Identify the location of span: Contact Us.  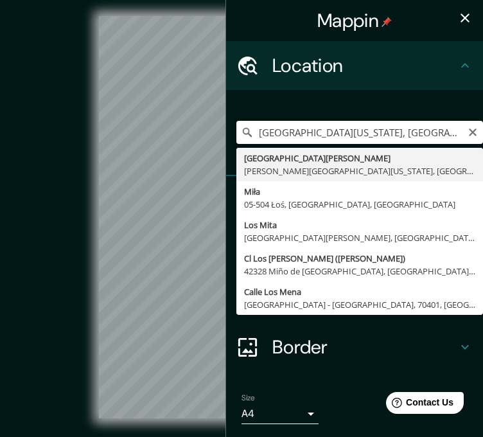
(61, 15).